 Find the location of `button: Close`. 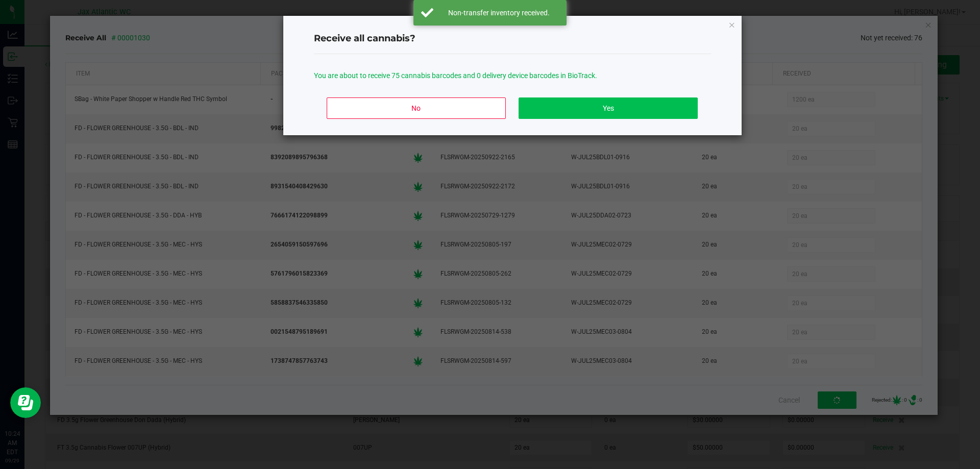

button: Close is located at coordinates (732, 25).